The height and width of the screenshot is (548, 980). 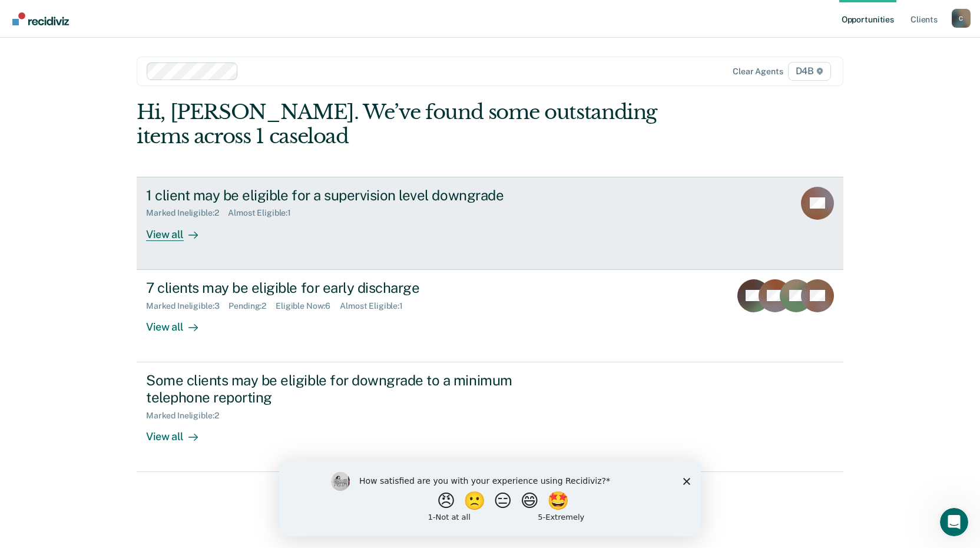 I want to click on div: Some clients may be eligible for downgrade to a minimum telephone reporting, so click(x=353, y=389).